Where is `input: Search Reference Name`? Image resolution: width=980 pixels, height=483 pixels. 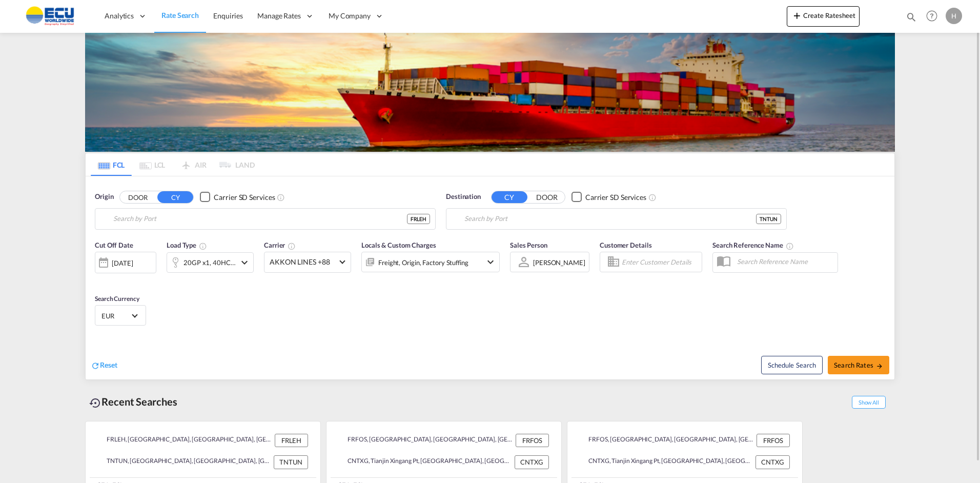 input: Search Reference Name is located at coordinates (785, 262).